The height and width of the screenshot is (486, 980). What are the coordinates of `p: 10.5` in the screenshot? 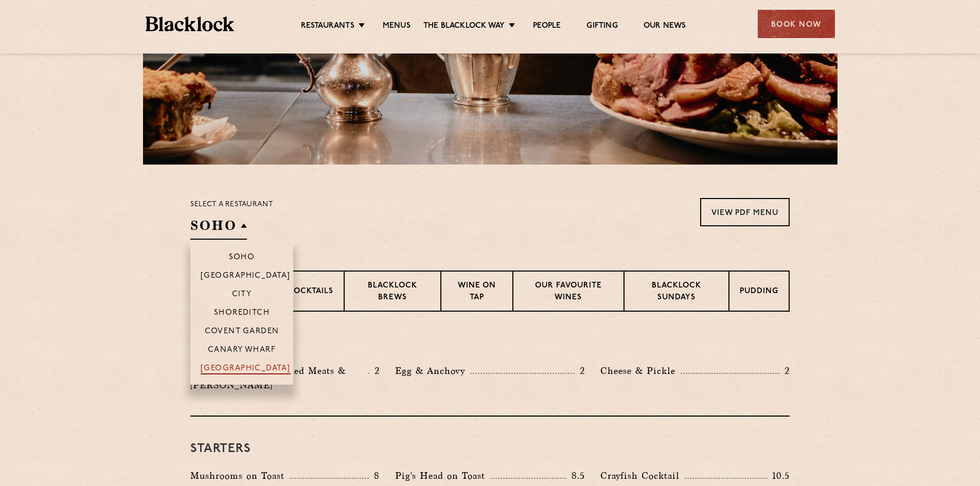 It's located at (778, 475).